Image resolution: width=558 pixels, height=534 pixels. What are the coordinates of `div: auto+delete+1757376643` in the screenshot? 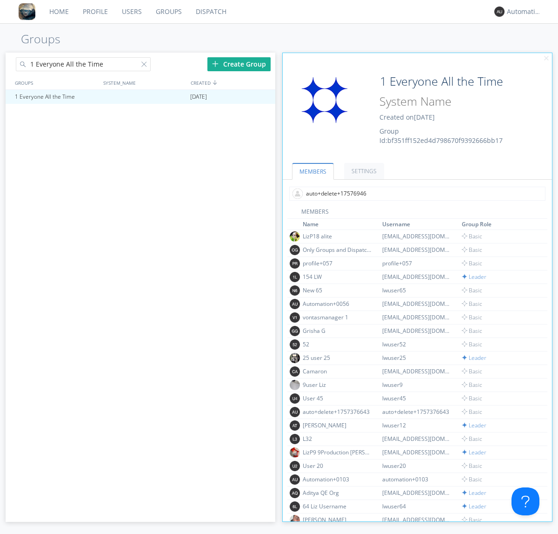 It's located at (417, 411).